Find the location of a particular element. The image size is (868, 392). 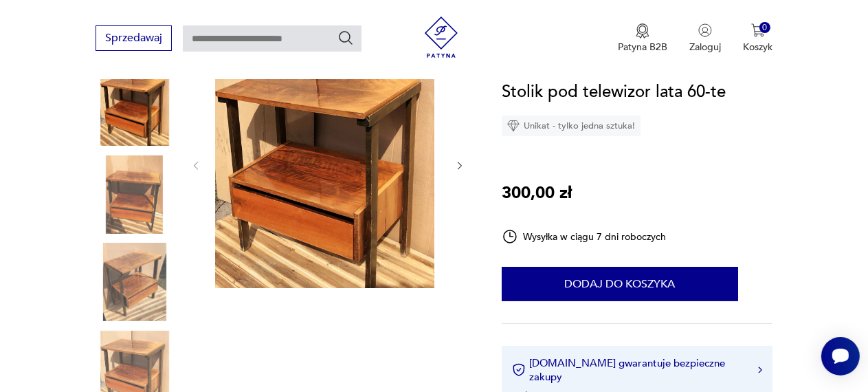

p: 300,00 zł is located at coordinates (536, 193).